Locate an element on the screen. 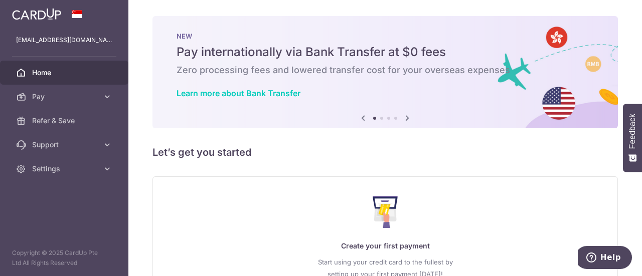 The height and width of the screenshot is (276, 642). span: Help is located at coordinates (33, 12).